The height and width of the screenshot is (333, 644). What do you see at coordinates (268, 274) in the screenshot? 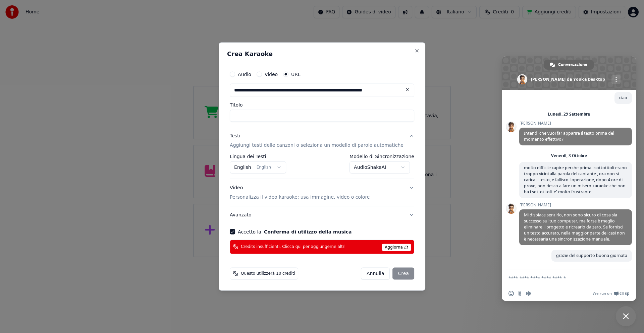
I see `span: Questo utilizzerà 10 crediti` at bounding box center [268, 274].